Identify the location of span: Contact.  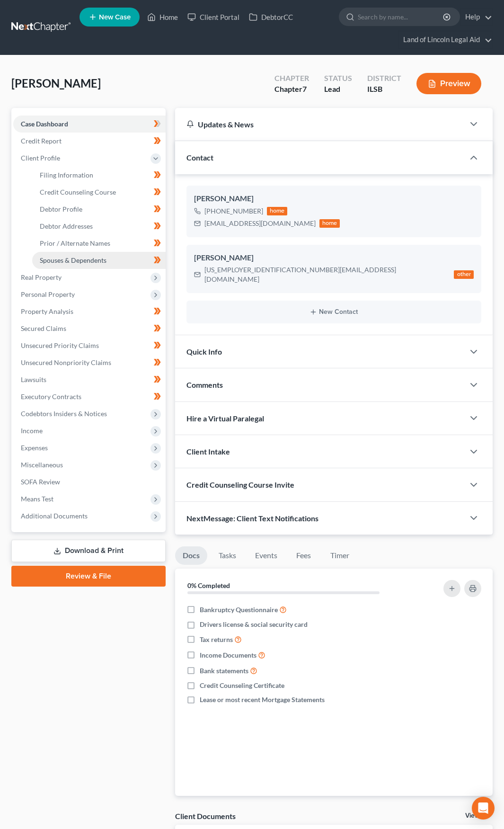
(200, 158).